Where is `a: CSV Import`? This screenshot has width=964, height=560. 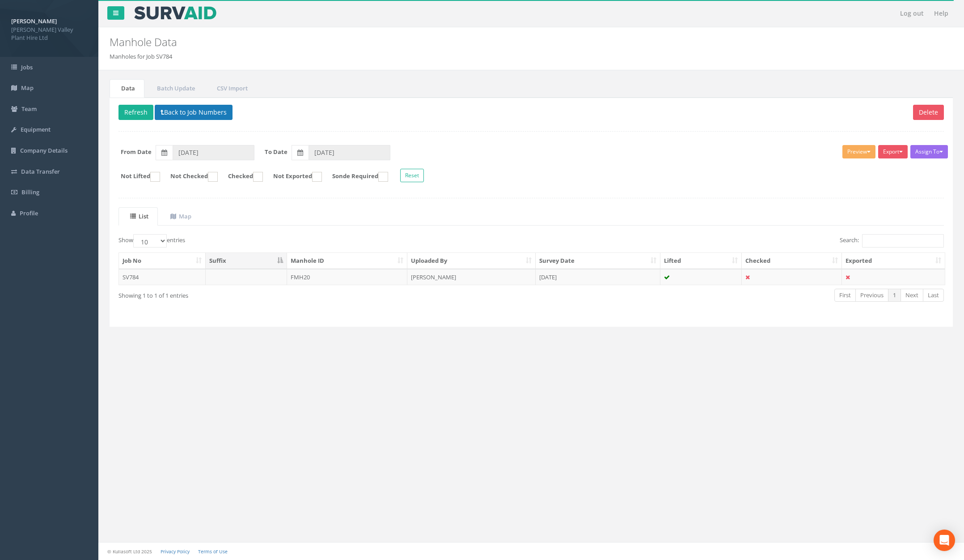
a: CSV Import is located at coordinates (232, 88).